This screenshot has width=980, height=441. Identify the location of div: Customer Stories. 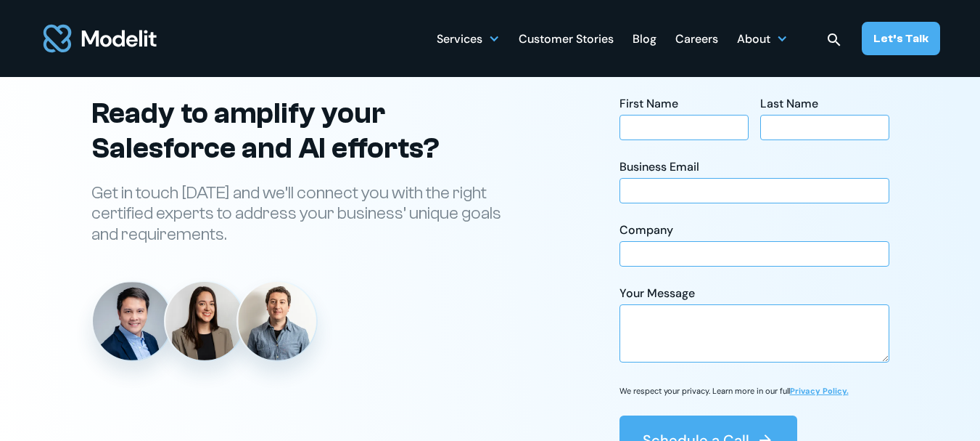
(566, 40).